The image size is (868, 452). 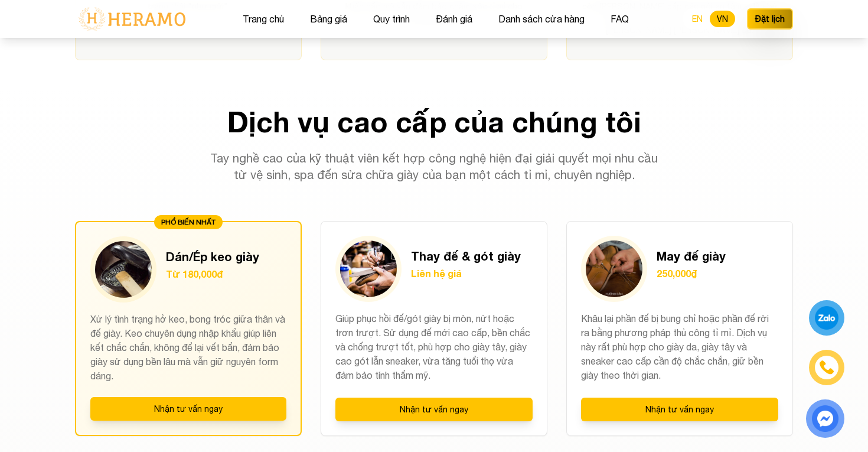 I want to click on div: PHỔ BIẾN NHẤT, so click(x=188, y=222).